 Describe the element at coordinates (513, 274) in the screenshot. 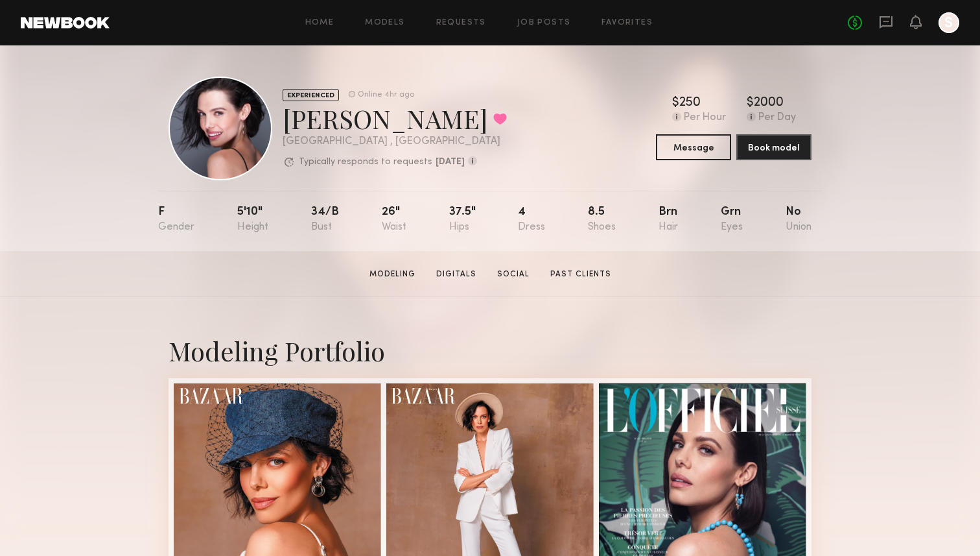

I see `a: Social` at that location.